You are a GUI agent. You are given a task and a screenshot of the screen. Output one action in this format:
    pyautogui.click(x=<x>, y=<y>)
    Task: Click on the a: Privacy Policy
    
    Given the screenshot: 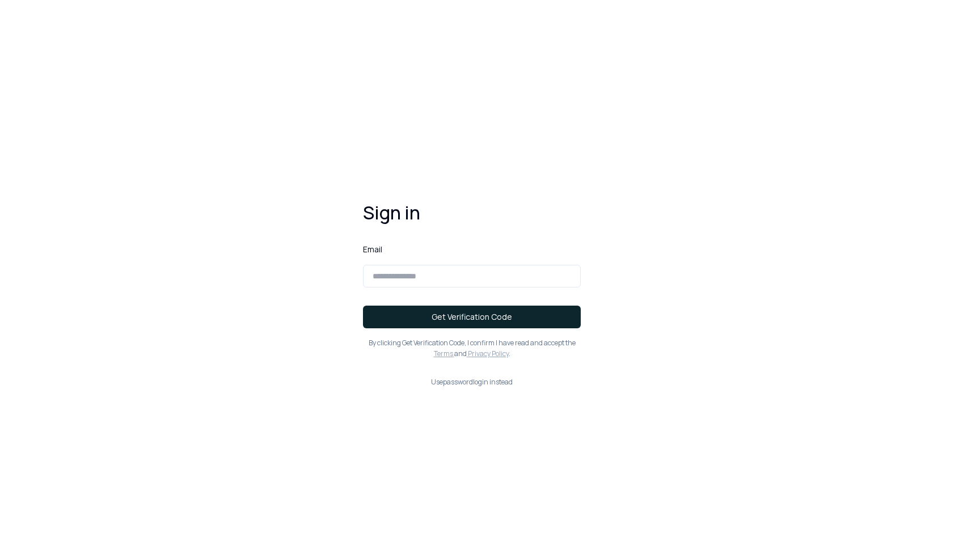 What is the action you would take?
    pyautogui.click(x=487, y=354)
    